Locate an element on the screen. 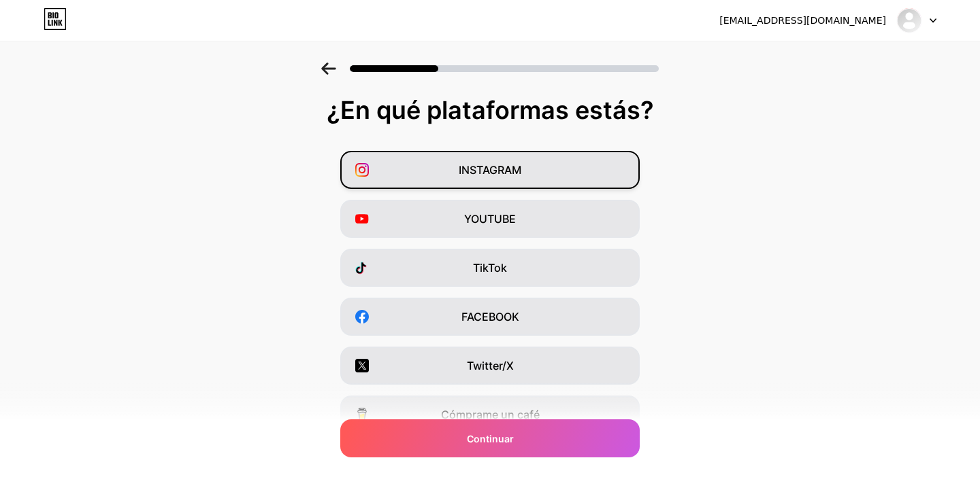  img: Helenanualart_ is located at coordinates (910, 21).